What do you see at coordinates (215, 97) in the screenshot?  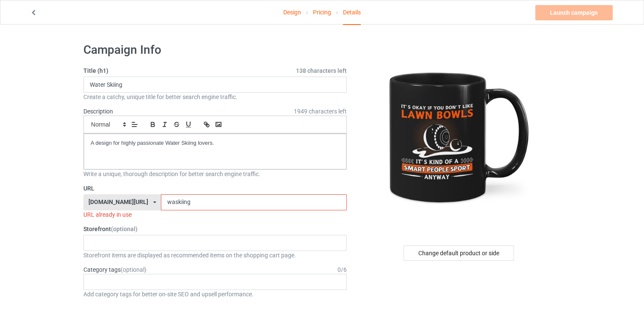 I see `div: Create a catchy, unique title for better search engine traffic.` at bounding box center [215, 97].